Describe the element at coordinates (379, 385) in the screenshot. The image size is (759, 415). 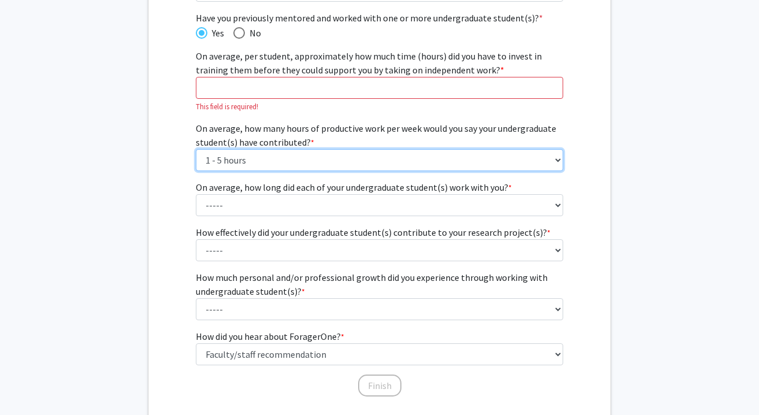
I see `button: Finish` at that location.